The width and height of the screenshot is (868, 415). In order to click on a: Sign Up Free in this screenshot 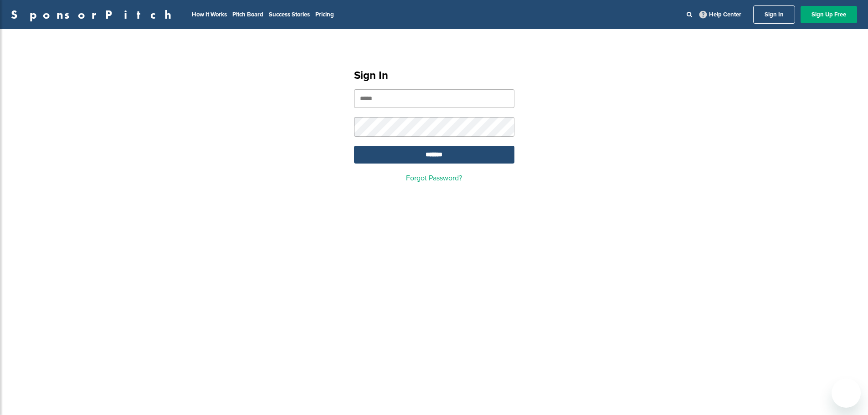, I will do `click(829, 15)`.